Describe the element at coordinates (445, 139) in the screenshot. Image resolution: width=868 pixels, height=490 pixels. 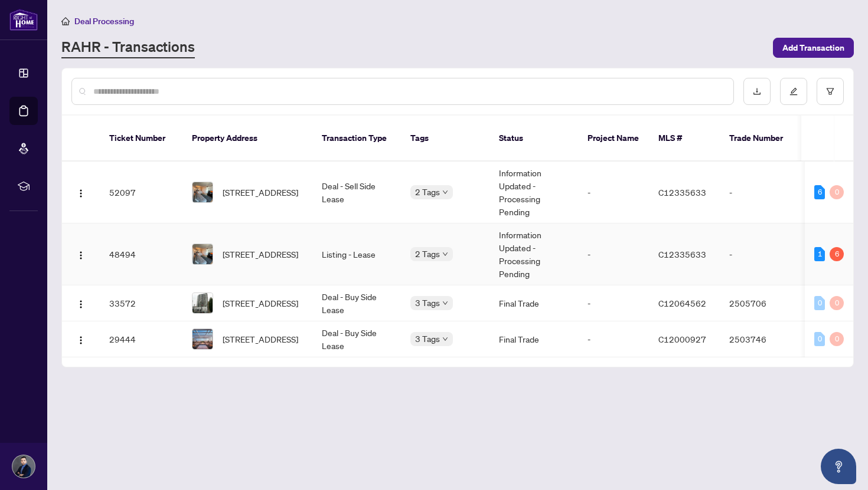
I see `th: Tags` at that location.